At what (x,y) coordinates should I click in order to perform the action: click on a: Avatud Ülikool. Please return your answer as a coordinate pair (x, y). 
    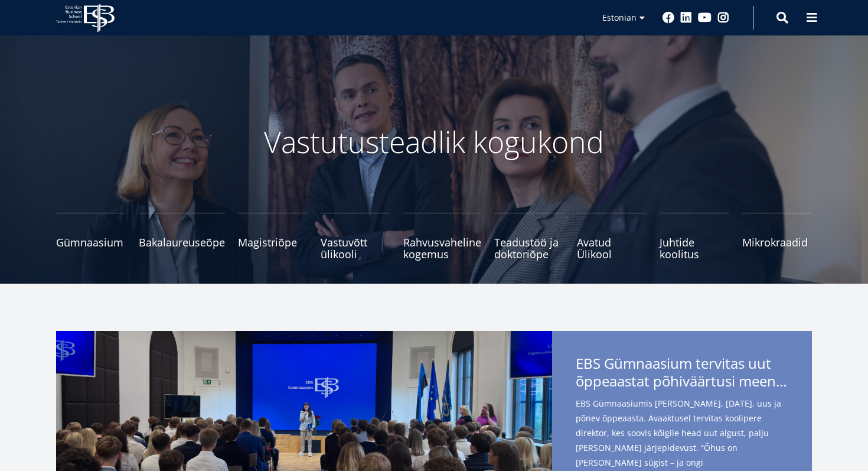
    Looking at the image, I should click on (612, 237).